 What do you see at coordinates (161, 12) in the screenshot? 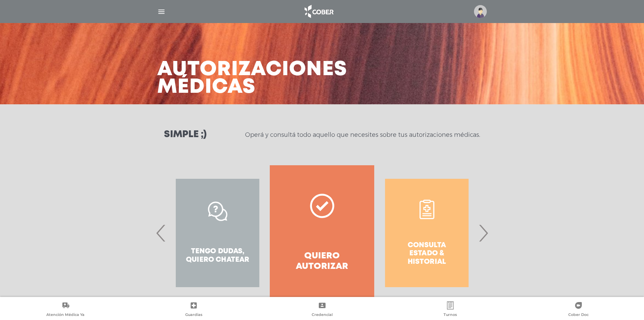
I see `img: Cober_menu-lines-white.svg` at bounding box center [161, 12].